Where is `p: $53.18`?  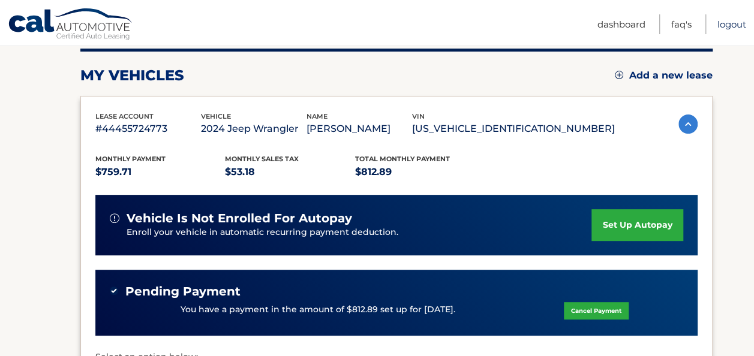 p: $53.18 is located at coordinates (290, 172).